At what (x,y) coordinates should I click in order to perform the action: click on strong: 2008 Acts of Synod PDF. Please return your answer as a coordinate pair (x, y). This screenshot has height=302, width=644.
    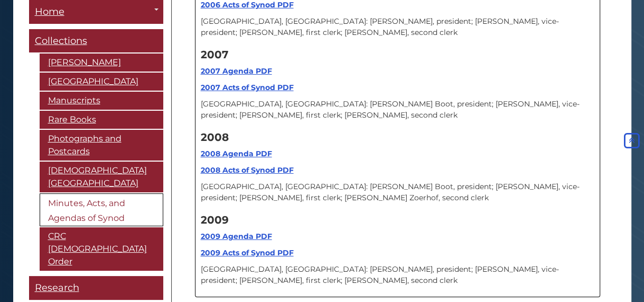
    Looking at the image, I should click on (247, 170).